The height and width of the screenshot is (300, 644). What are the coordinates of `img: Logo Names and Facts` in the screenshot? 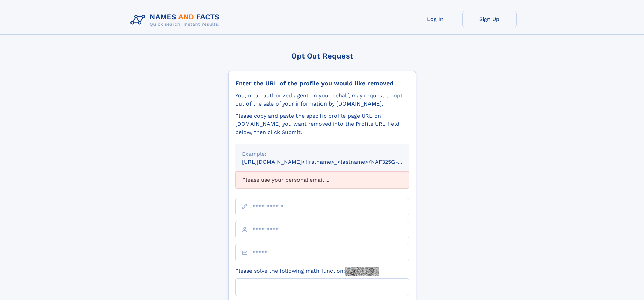 It's located at (177, 20).